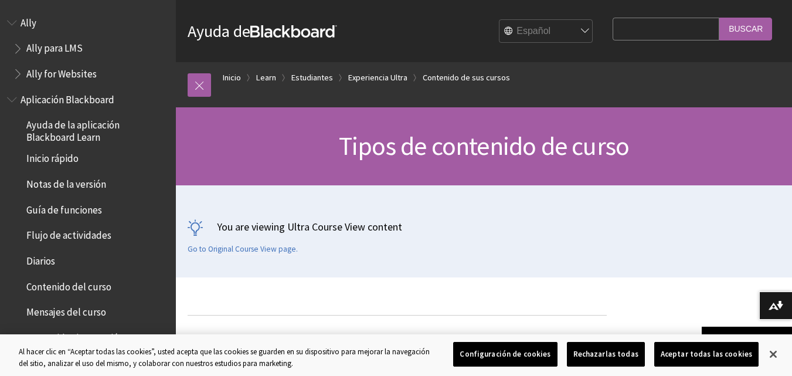  What do you see at coordinates (294, 31) in the screenshot?
I see `strong: Blackboard` at bounding box center [294, 31].